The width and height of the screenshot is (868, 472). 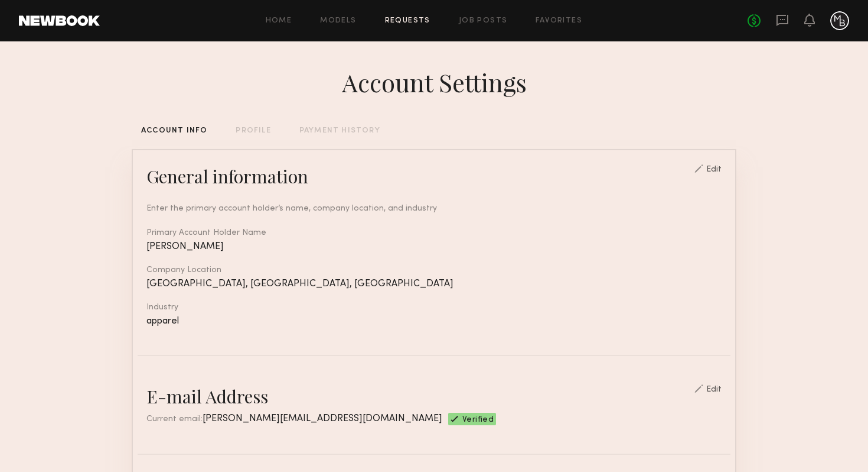 I want to click on div: Company Location, so click(x=434, y=270).